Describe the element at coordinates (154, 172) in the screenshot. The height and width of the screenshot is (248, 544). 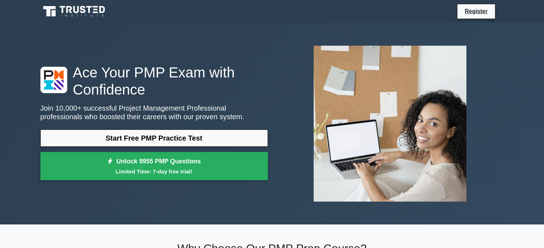
I see `small: Limited Time: 7-day free trial!` at that location.